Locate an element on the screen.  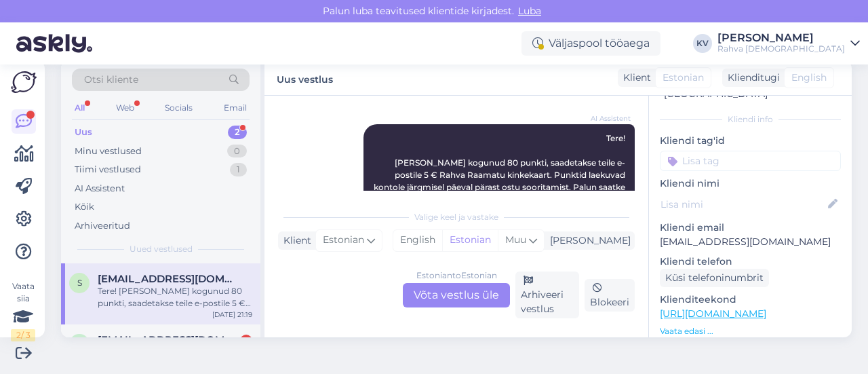
div: Valige keel ja vastake is located at coordinates (457, 217).